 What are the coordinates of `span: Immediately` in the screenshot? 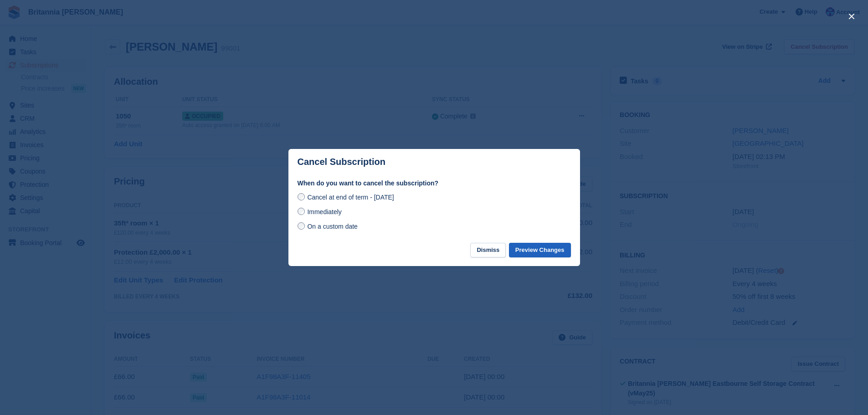 It's located at (324, 212).